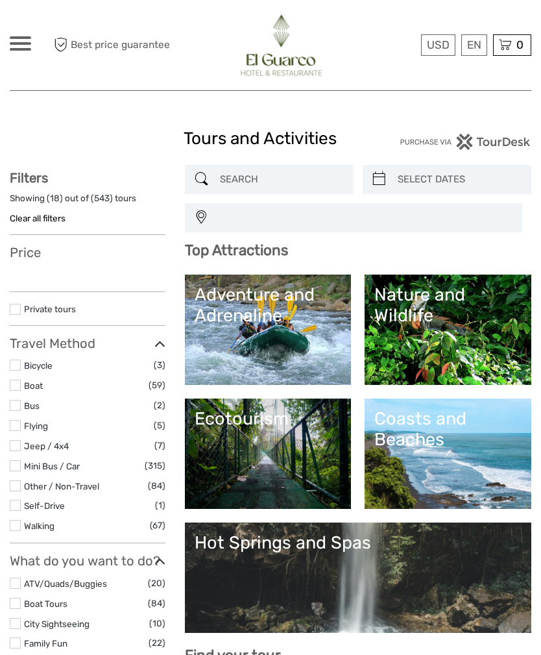 The image size is (541, 655). Describe the element at coordinates (475, 45) in the screenshot. I see `div: EN` at that location.